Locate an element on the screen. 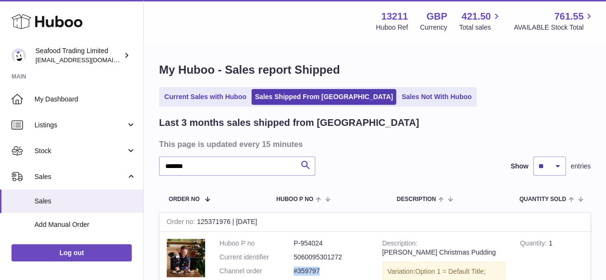  strong: GBP is located at coordinates (436, 16).